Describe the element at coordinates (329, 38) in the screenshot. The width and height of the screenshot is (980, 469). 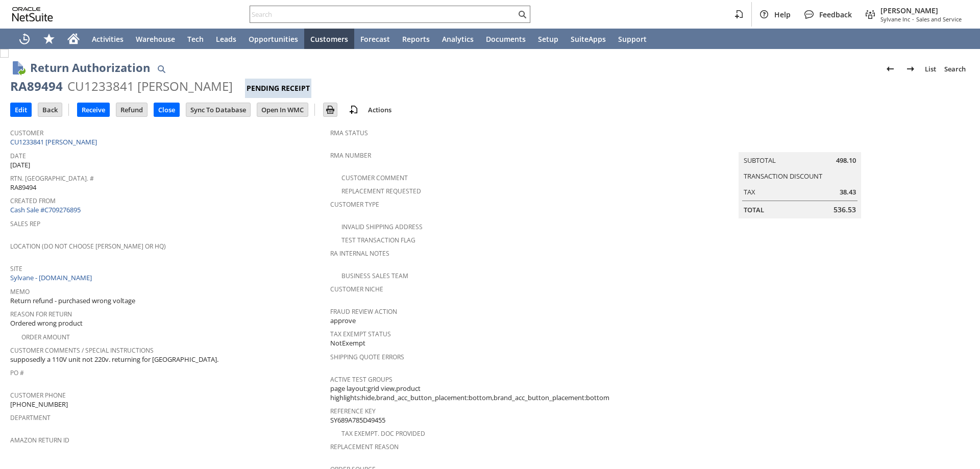
I see `a: Customers` at that location.